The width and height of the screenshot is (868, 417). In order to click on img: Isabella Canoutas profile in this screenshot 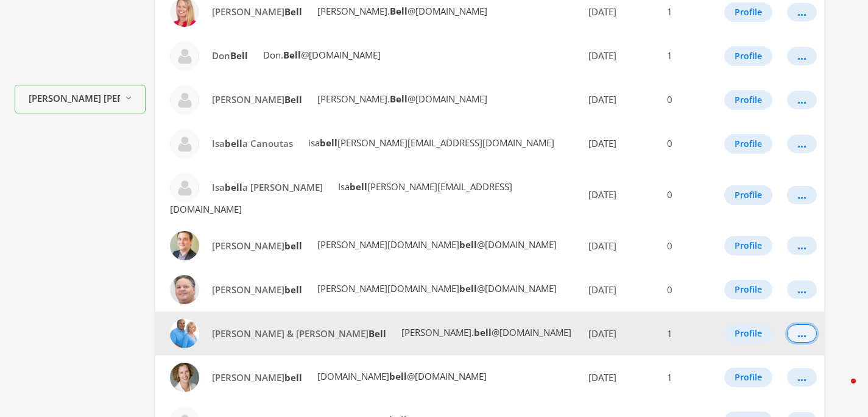, I will do `click(184, 144)`.